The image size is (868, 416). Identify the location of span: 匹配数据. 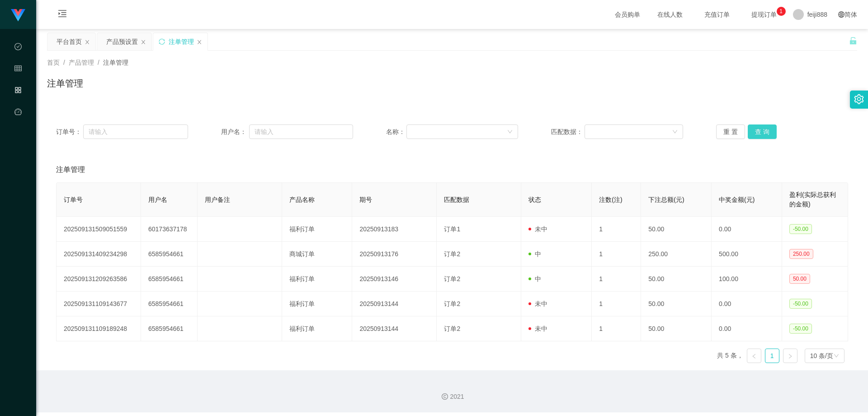
(456, 200).